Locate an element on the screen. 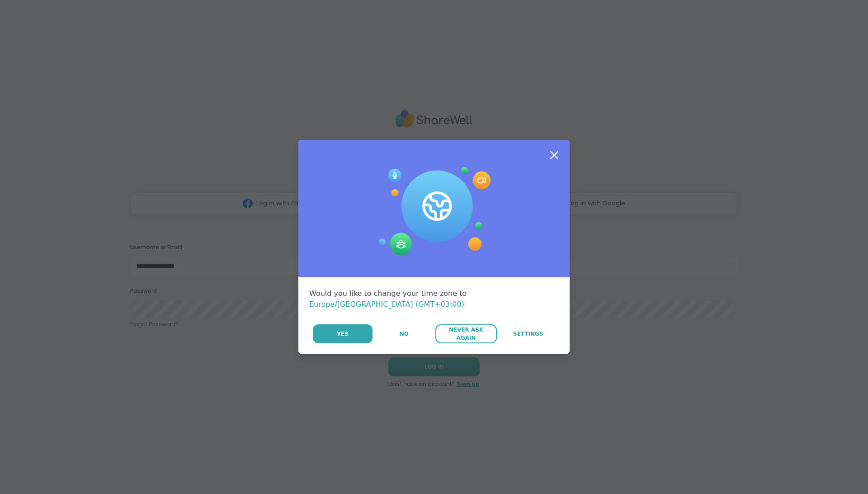 The width and height of the screenshot is (868, 494). a: Settings is located at coordinates (528, 333).